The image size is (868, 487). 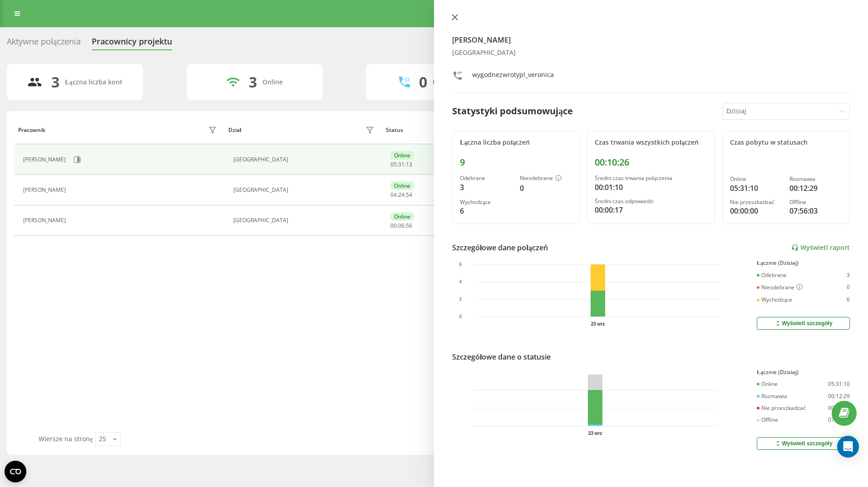 What do you see at coordinates (409, 164) in the screenshot?
I see `span: 13` at bounding box center [409, 164].